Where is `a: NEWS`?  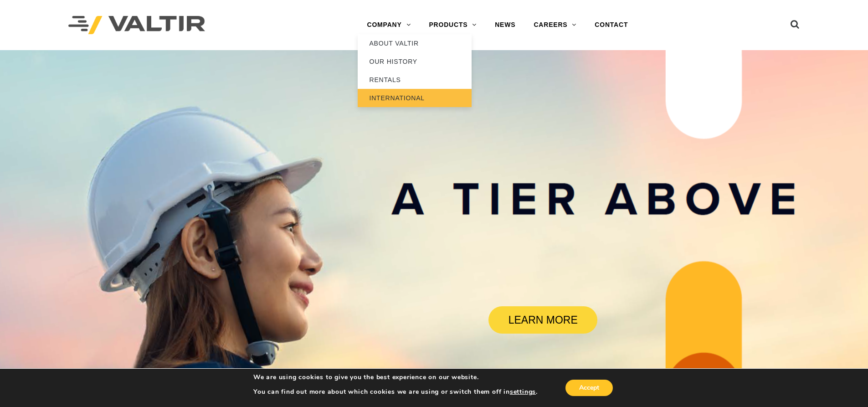 a: NEWS is located at coordinates (505, 25).